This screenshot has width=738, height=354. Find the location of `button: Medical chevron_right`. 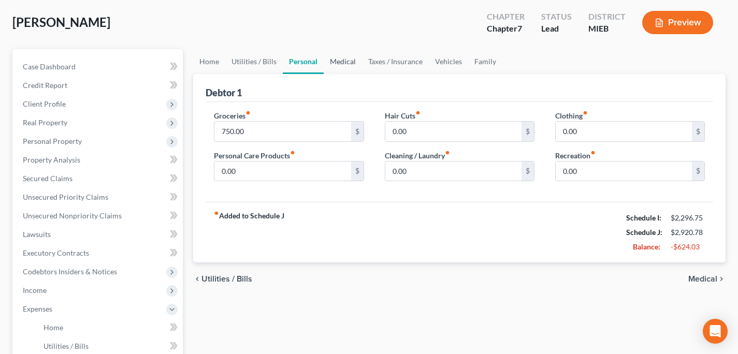

button: Medical chevron_right is located at coordinates (707, 279).